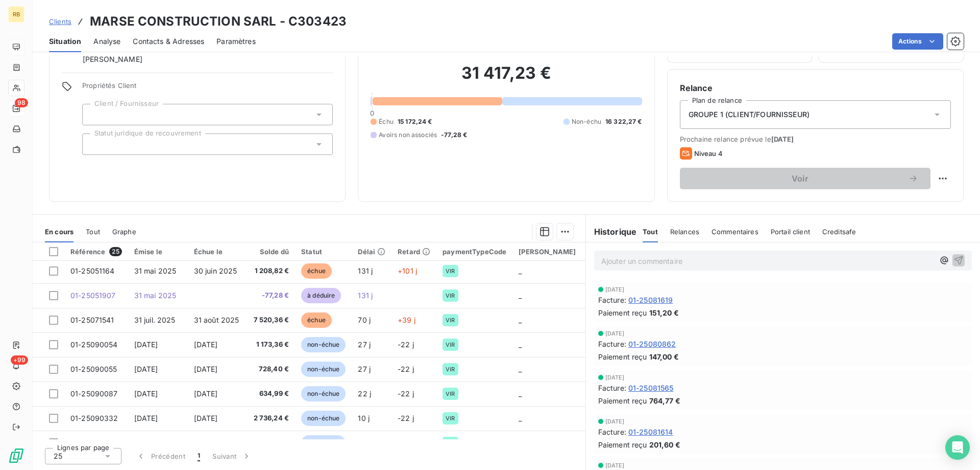 This screenshot has width=980, height=470. What do you see at coordinates (218, 251) in the screenshot?
I see `div: Échue le` at bounding box center [218, 251].